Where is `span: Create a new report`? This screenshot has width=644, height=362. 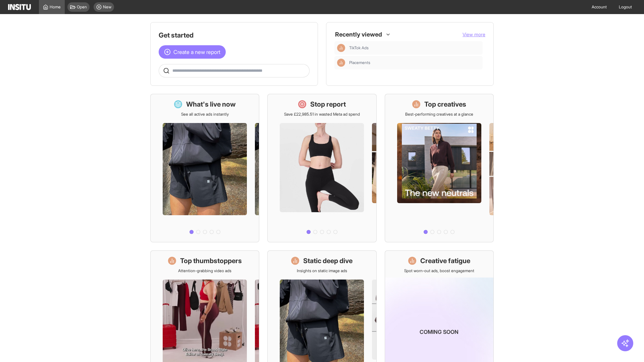 span: Create a new report is located at coordinates (197, 52).